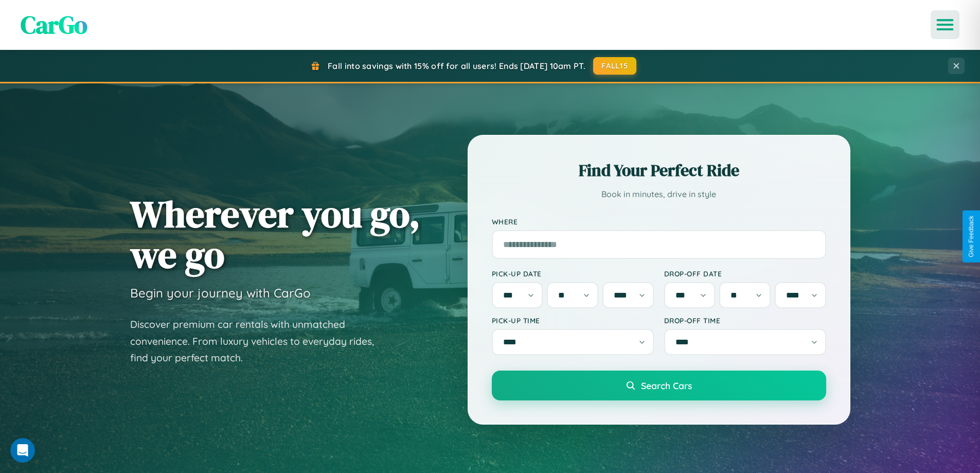  What do you see at coordinates (259, 341) in the screenshot?
I see `p: Discover premium car rentals with unmatched convenience. From luxury vehicles to everyday rides, ...` at bounding box center [259, 341].